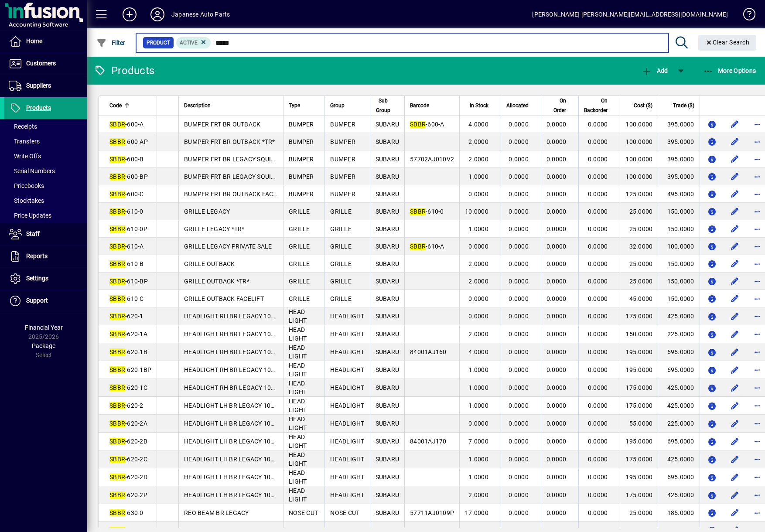 The width and height of the screenshot is (765, 532). What do you see at coordinates (214, 229) in the screenshot?
I see `span: GRILLE LEGACY *TR*` at bounding box center [214, 229].